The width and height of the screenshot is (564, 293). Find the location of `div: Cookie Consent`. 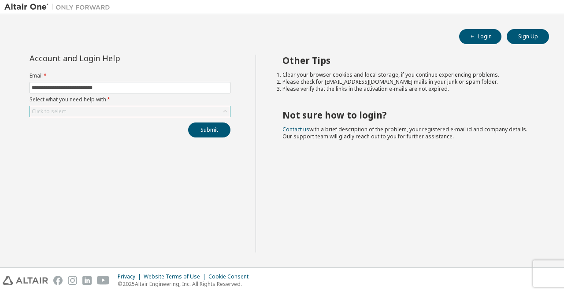

div: Cookie Consent is located at coordinates (231, 277).